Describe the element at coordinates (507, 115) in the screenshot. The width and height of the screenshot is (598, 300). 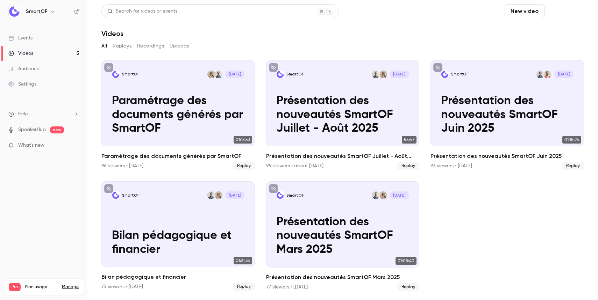
I see `li: Présentation des nouveautés SmartOF Juin 2025` at that location.